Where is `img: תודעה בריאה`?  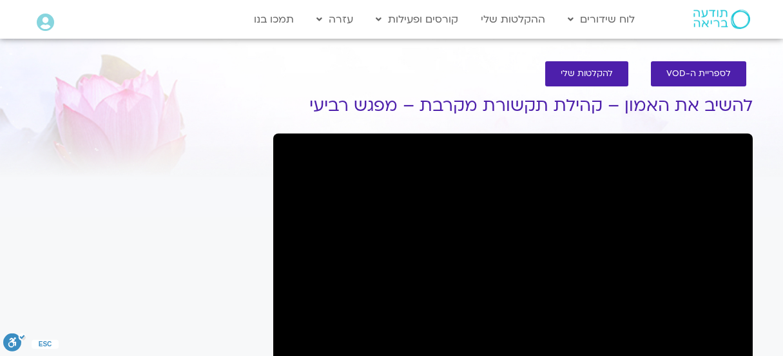
img: תודעה בריאה is located at coordinates (721, 19).